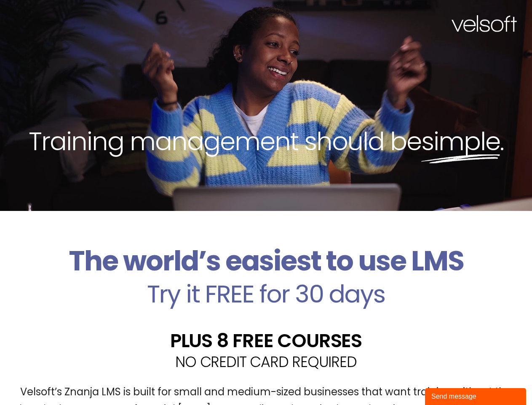  What do you see at coordinates (460, 141) in the screenshot?
I see `span: simple` at bounding box center [460, 141].